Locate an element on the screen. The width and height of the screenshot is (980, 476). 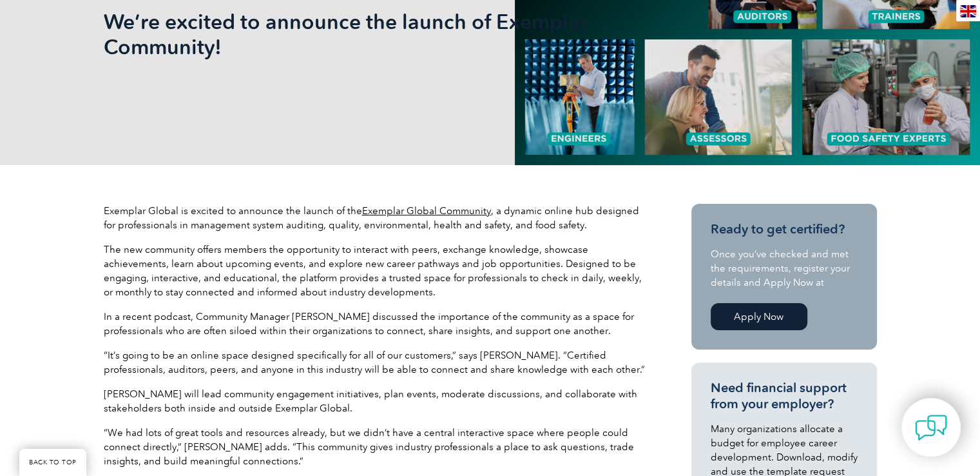
h3: Need financial support from your employer? is located at coordinates (784, 396).